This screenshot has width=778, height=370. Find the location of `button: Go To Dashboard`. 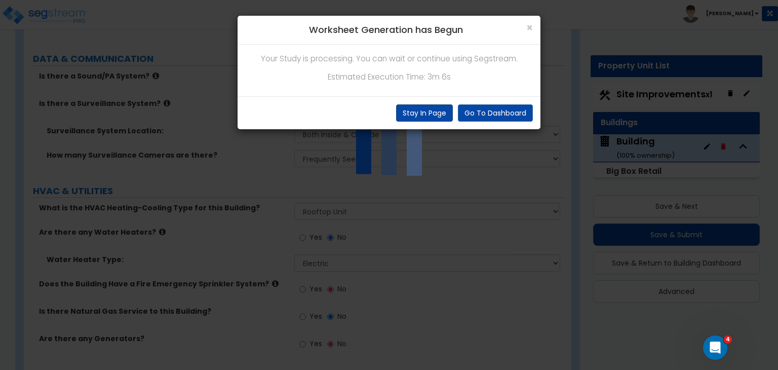

button: Go To Dashboard is located at coordinates (496, 113).